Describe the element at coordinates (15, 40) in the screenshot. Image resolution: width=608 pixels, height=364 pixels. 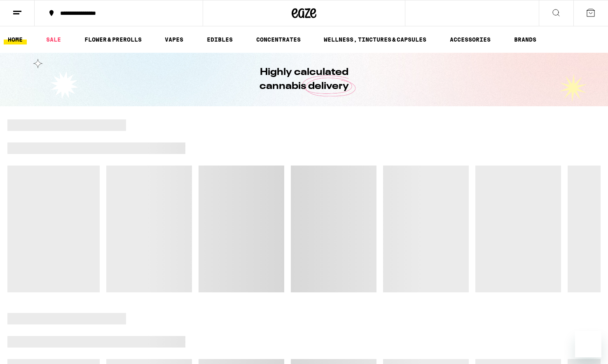
I see `a: HOME` at that location.